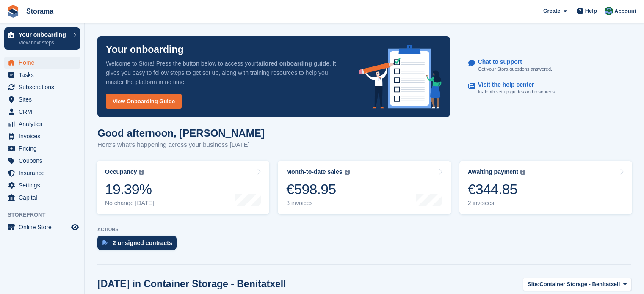 Image resolution: width=644 pixels, height=294 pixels. Describe the element at coordinates (44, 148) in the screenshot. I see `span: Pricing` at that location.